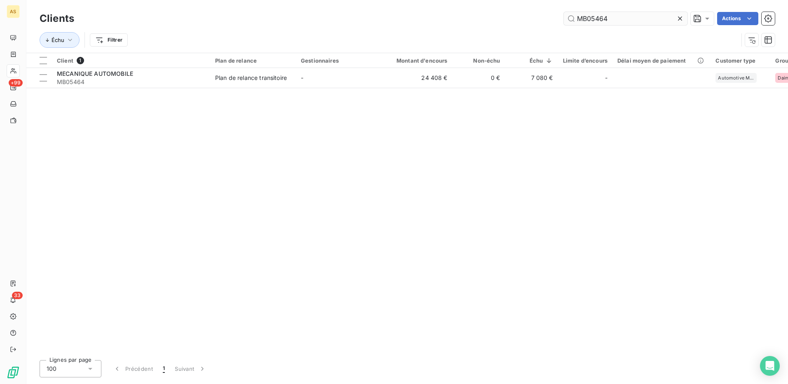  Describe the element at coordinates (95, 73) in the screenshot. I see `span: MECANIQUE AUTOMOBILE` at that location.